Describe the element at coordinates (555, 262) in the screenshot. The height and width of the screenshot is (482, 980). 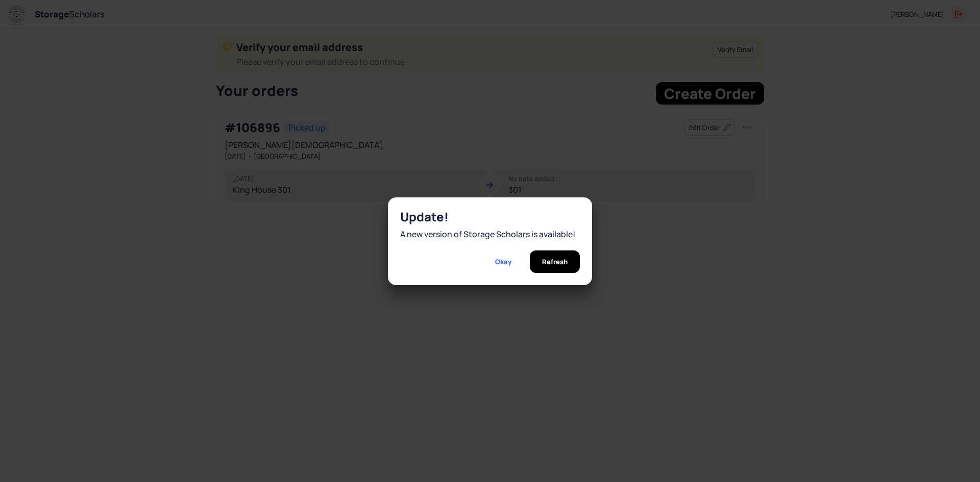
I see `span: Refresh` at that location.